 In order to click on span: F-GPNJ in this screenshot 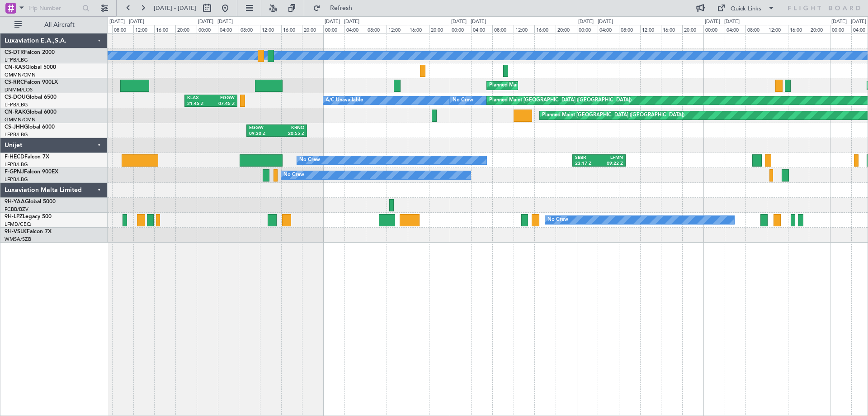, I will do `click(14, 172)`.